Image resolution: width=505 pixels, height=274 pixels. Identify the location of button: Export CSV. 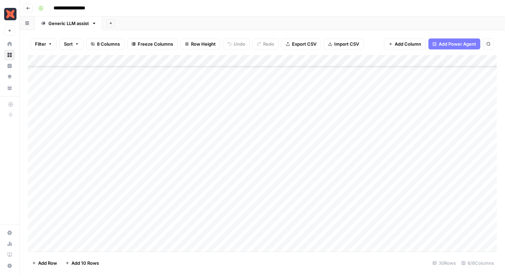
(301, 44).